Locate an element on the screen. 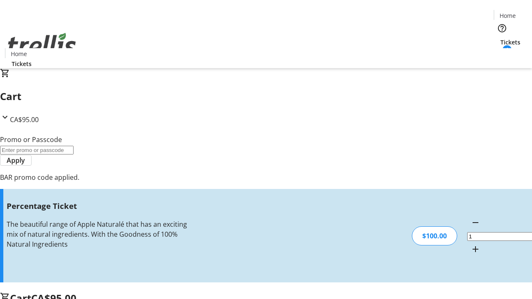 The width and height of the screenshot is (532, 299). span: CA$95.00 is located at coordinates (24, 120).